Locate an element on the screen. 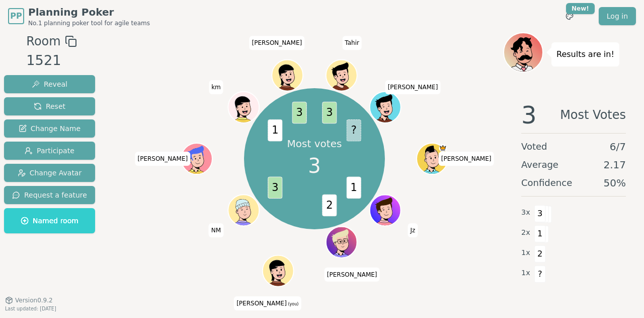 Image resolution: width=644 pixels, height=318 pixels. span: Named room is located at coordinates (49, 221).